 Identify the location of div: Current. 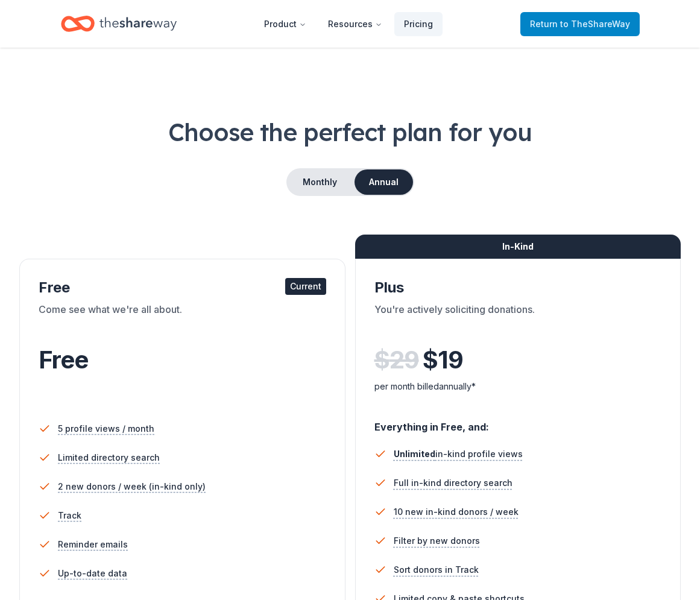
(306, 286).